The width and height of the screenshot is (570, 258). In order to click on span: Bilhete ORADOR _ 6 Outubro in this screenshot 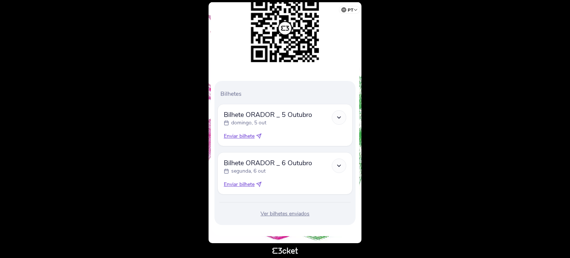, I will do `click(268, 163)`.